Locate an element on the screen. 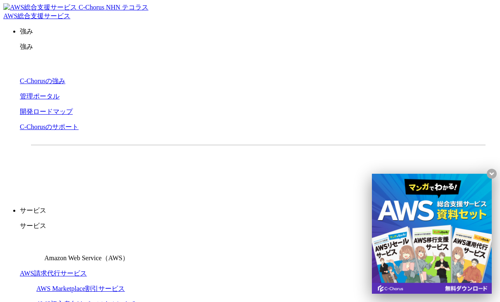 This screenshot has height=302, width=500. a: まずは相談する is located at coordinates (329, 169).